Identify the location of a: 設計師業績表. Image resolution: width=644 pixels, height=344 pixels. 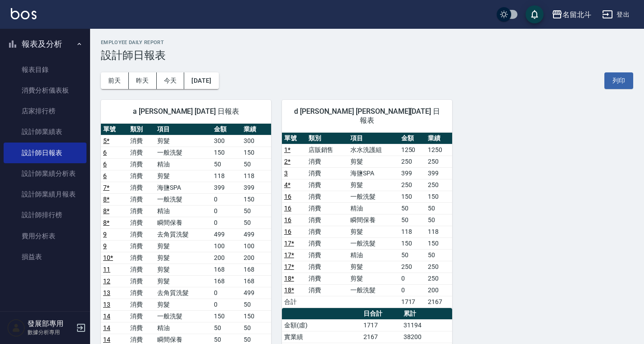
(45, 132).